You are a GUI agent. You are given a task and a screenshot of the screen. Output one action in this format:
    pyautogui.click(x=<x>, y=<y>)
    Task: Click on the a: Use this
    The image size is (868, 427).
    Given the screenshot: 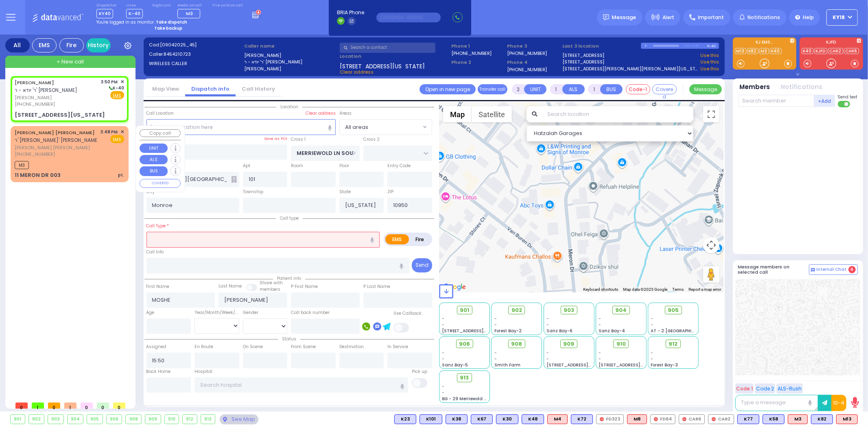 What is the action you would take?
    pyautogui.click(x=710, y=55)
    